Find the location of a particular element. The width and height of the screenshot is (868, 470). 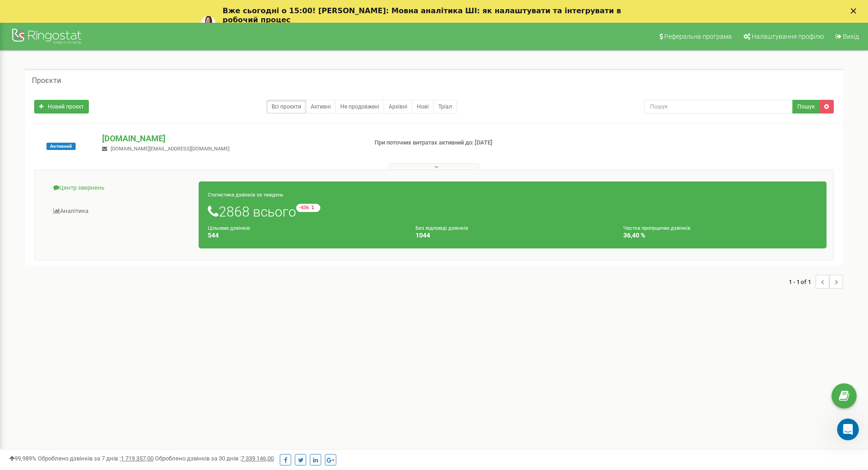

a: Вихід is located at coordinates (846, 36).